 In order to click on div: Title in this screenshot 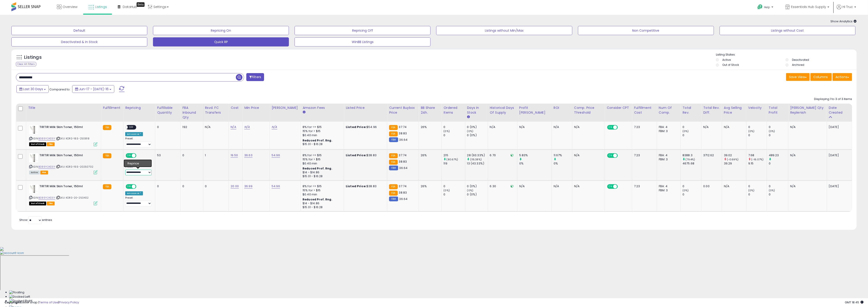, I will do `click(63, 108)`.